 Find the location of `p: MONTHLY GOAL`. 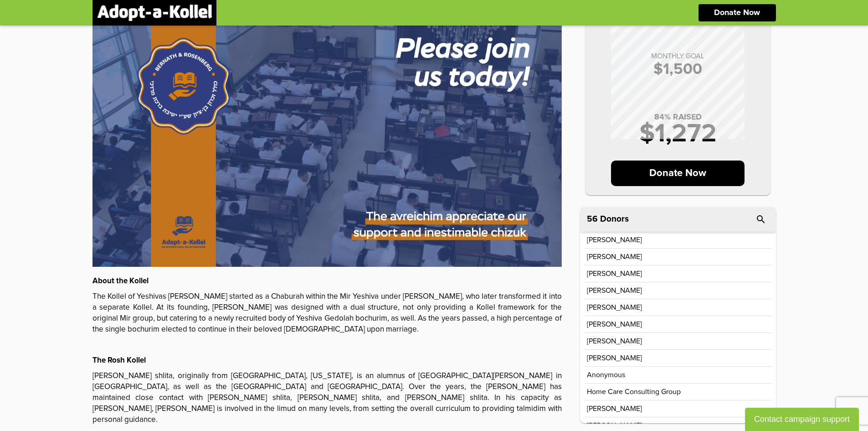

p: MONTHLY GOAL is located at coordinates (678, 56).